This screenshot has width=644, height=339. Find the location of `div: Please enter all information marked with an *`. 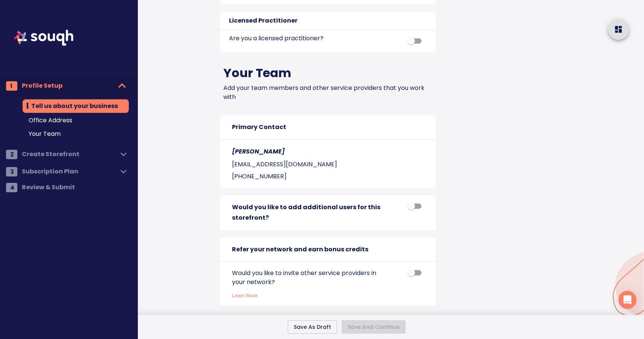

div: Please enter all information marked with an * is located at coordinates (374, 327).